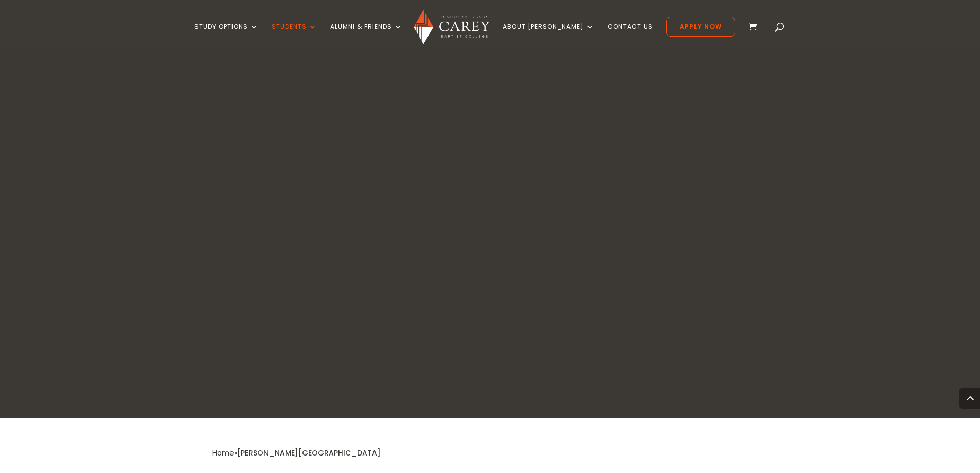 The width and height of the screenshot is (980, 473). I want to click on a: Alumni & Friends, so click(367, 35).